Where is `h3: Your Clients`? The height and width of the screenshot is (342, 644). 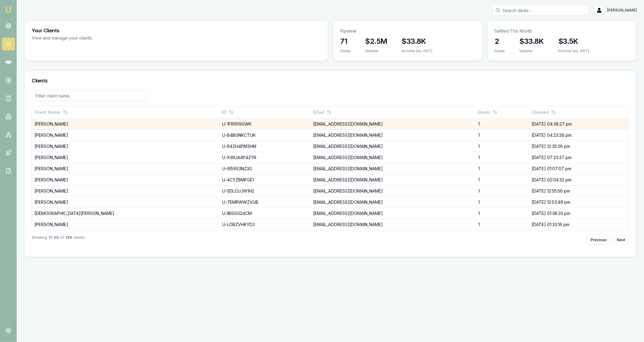 h3: Your Clients is located at coordinates (176, 30).